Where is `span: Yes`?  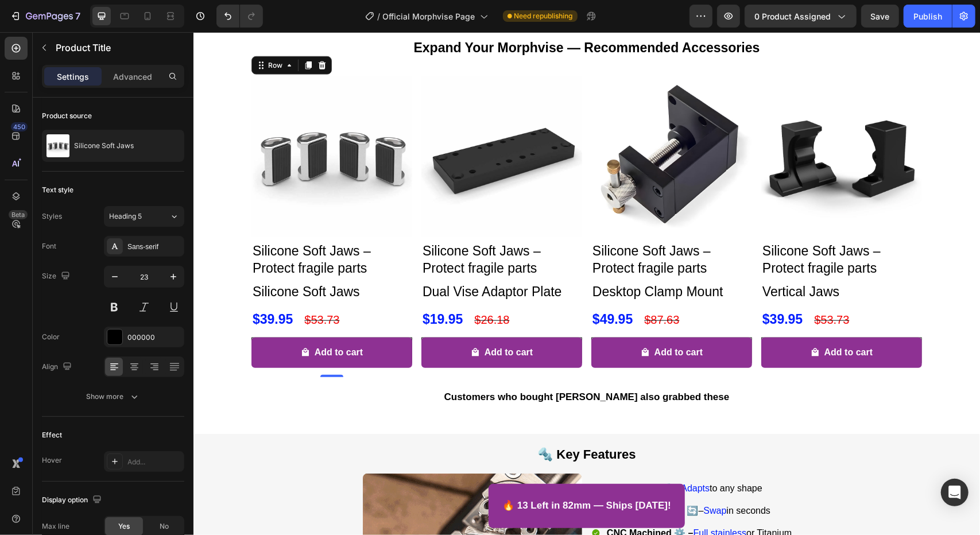 span: Yes is located at coordinates (124, 527).